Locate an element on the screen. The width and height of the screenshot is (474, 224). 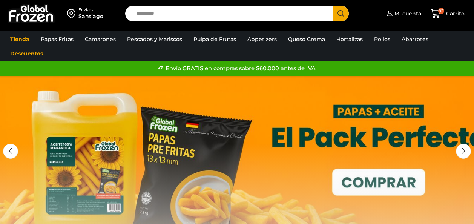
div: Enviar a is located at coordinates (91, 10).